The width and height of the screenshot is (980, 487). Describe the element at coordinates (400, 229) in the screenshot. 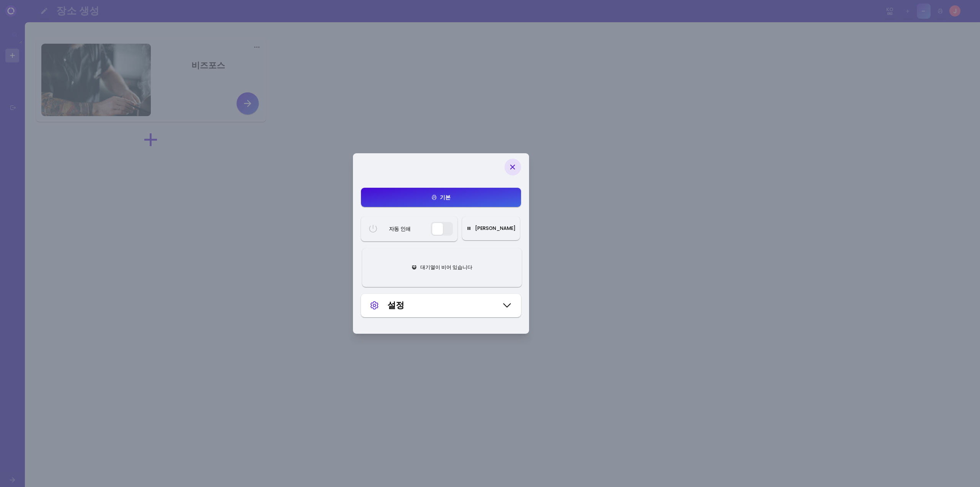

I see `font: 자동 인쇄` at that location.